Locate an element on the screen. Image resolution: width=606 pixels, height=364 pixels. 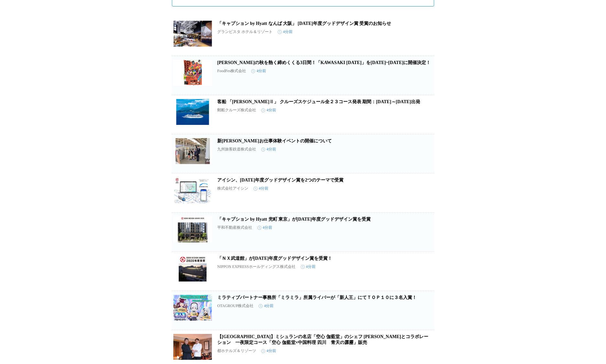
img: 川崎の秋を熱く締めくくる3日間！「KAWASAKI CARNIVAL」を10月31日(金)~11月2日(日)に開催決定！ is located at coordinates (192, 73).